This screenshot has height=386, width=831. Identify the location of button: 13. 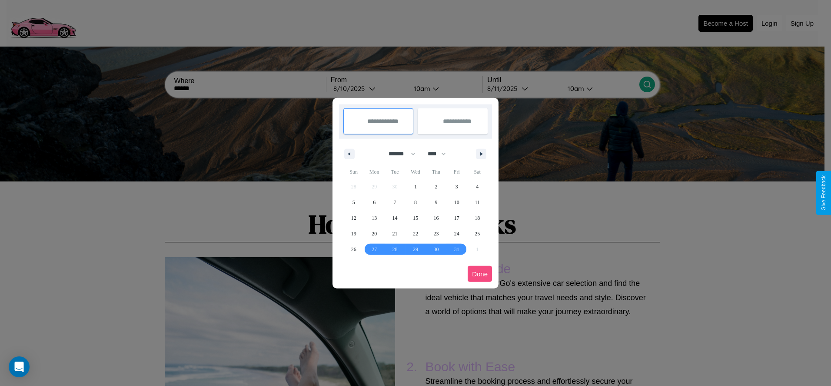
(374, 218).